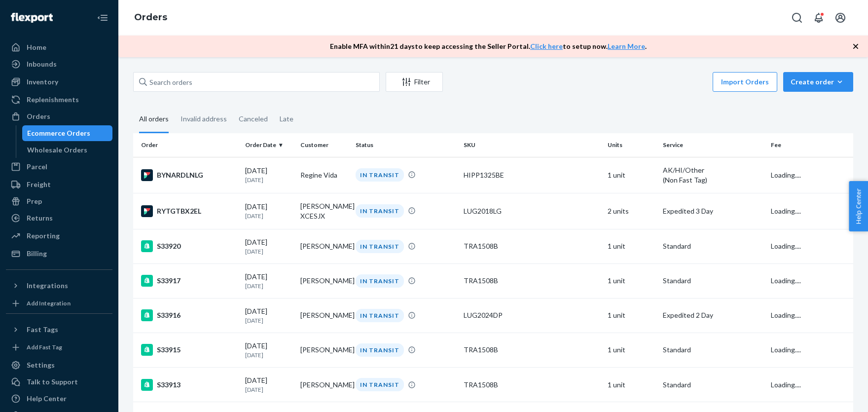  I want to click on div: Invalid address, so click(204, 119).